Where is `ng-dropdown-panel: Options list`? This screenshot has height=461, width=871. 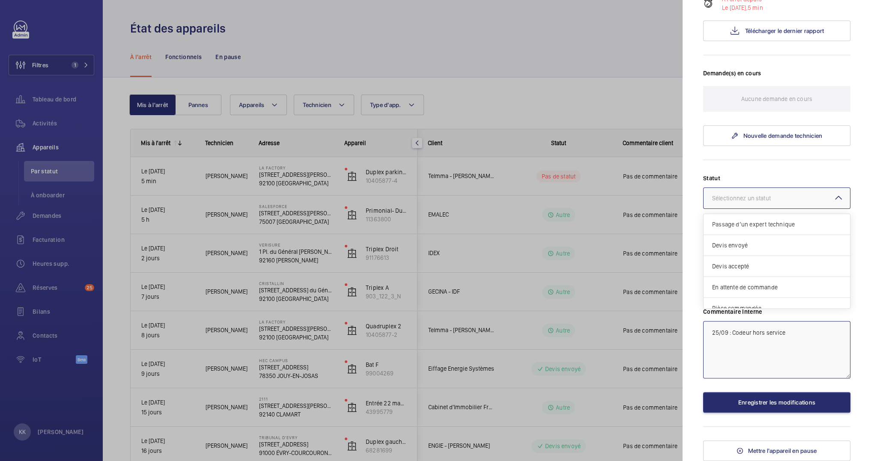 ng-dropdown-panel: Options list is located at coordinates (777, 261).